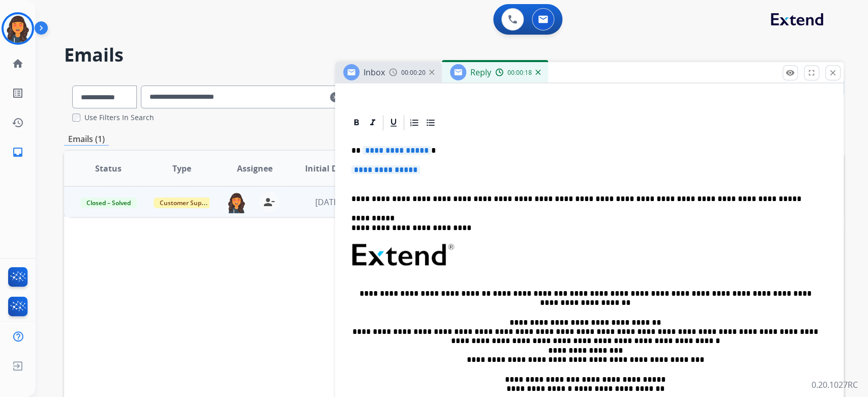  What do you see at coordinates (373, 123) in the screenshot?
I see `div: Italic` at bounding box center [373, 123].